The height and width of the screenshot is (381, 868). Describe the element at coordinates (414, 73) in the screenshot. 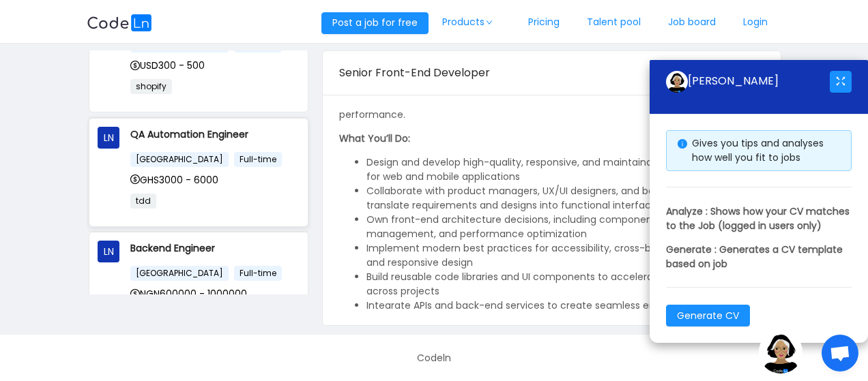

I see `span: Senior Front-End Developer` at that location.